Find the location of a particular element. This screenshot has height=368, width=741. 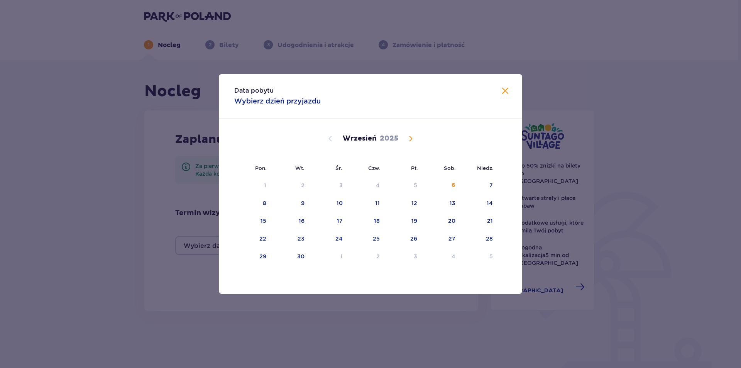

td: Not available. poniedziałek, 1 września 2025 is located at coordinates (253, 186).